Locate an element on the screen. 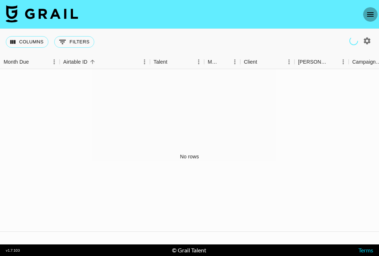 The image size is (379, 256). a: Terms is located at coordinates (365, 250).